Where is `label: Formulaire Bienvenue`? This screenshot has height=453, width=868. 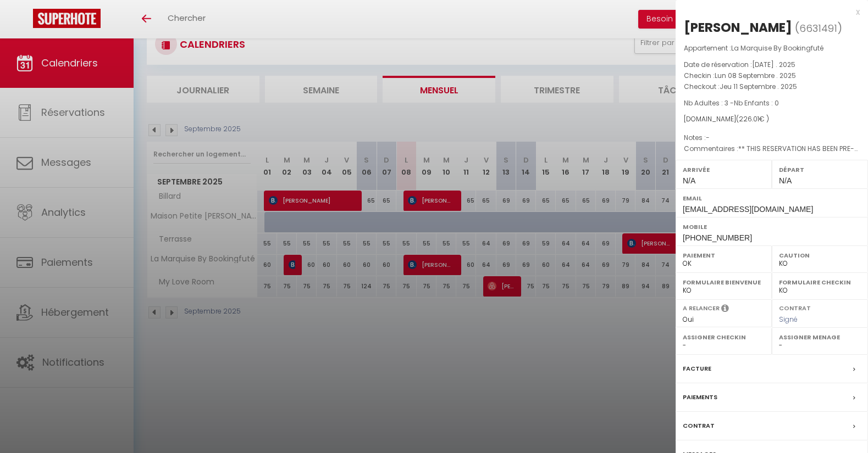 label: Formulaire Bienvenue is located at coordinates (723, 282).